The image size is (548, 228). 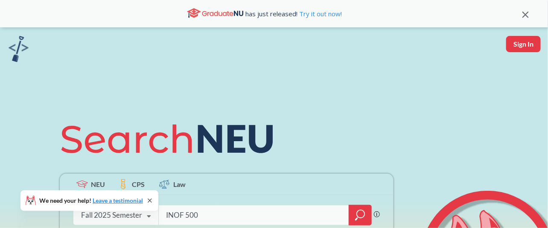 What do you see at coordinates (179, 184) in the screenshot?
I see `span: Law` at bounding box center [179, 184].